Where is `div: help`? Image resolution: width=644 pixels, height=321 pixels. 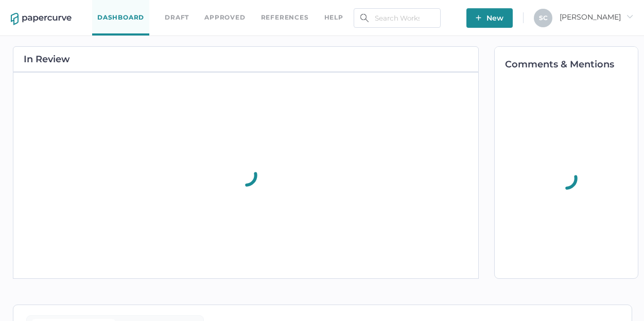 div: help is located at coordinates (333, 17).